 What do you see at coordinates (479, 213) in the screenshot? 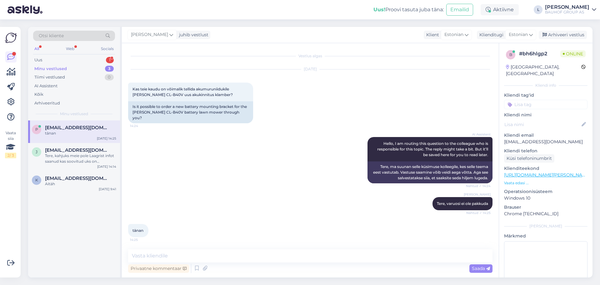
I see `span: Nähtud ✓ 14:25` at bounding box center [479, 213].